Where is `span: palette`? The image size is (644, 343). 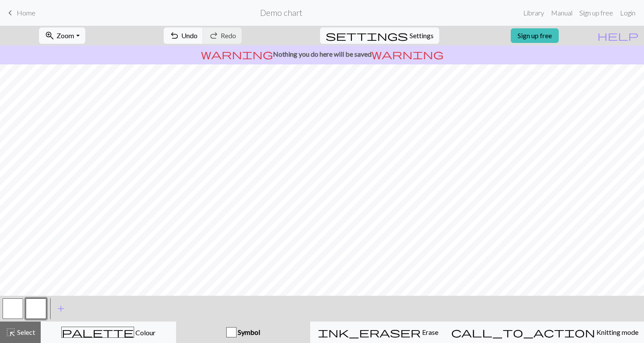
span: palette is located at coordinates (97, 332).